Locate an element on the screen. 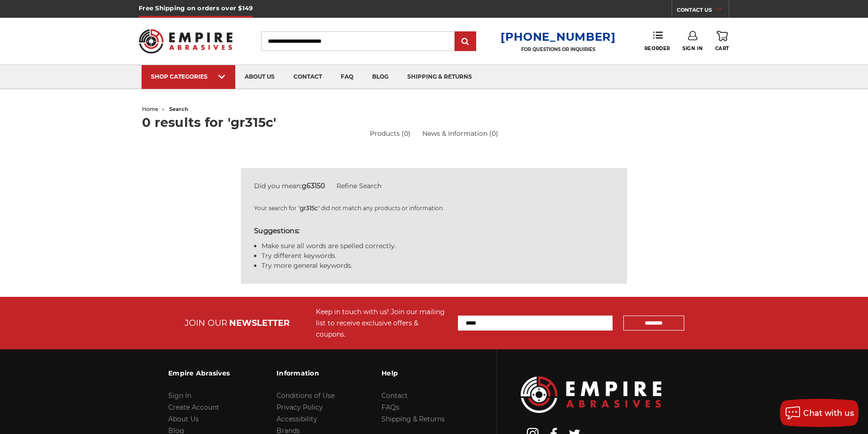  div: Did you mean: is located at coordinates (434, 186).